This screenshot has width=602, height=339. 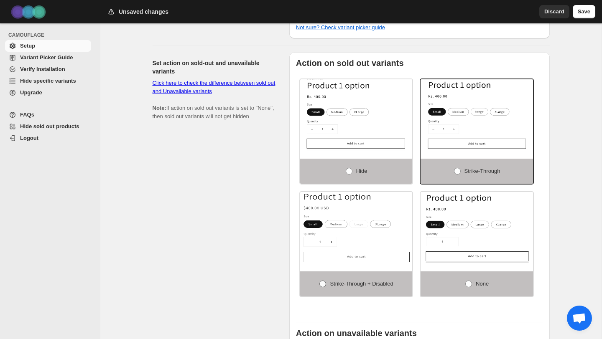 What do you see at coordinates (362, 171) in the screenshot?
I see `span: Hide` at bounding box center [362, 171].